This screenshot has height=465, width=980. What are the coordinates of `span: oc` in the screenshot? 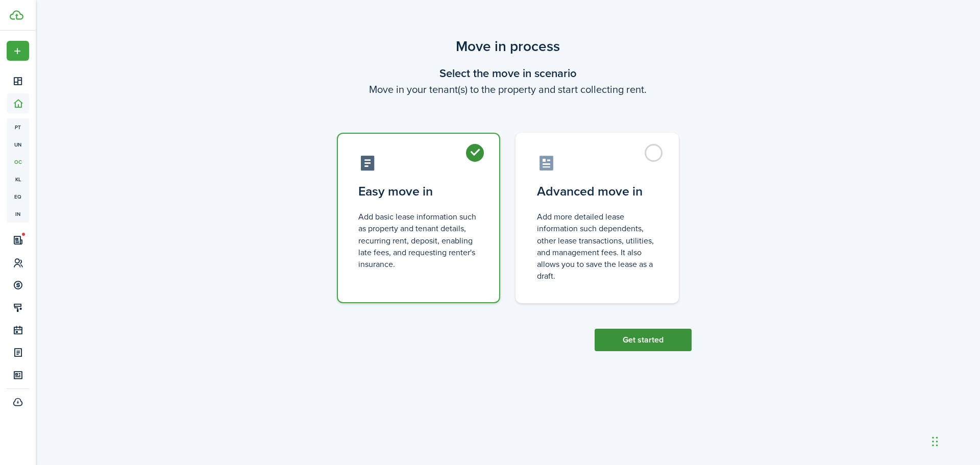 It's located at (18, 162).